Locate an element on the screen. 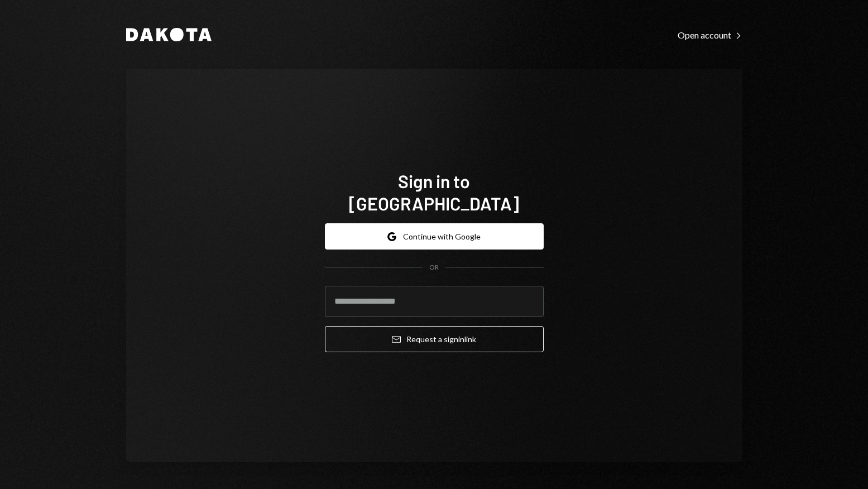  div: OR is located at coordinates (434, 268).